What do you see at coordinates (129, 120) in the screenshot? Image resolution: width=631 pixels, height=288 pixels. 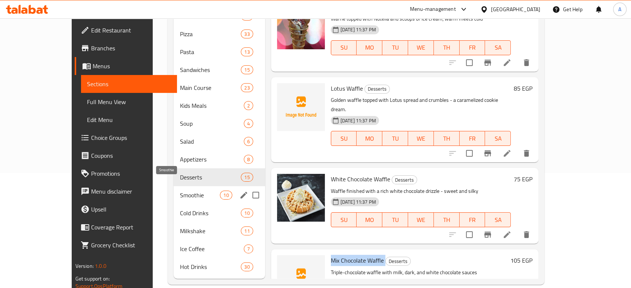 I see `span: Edit Menu` at bounding box center [129, 120].